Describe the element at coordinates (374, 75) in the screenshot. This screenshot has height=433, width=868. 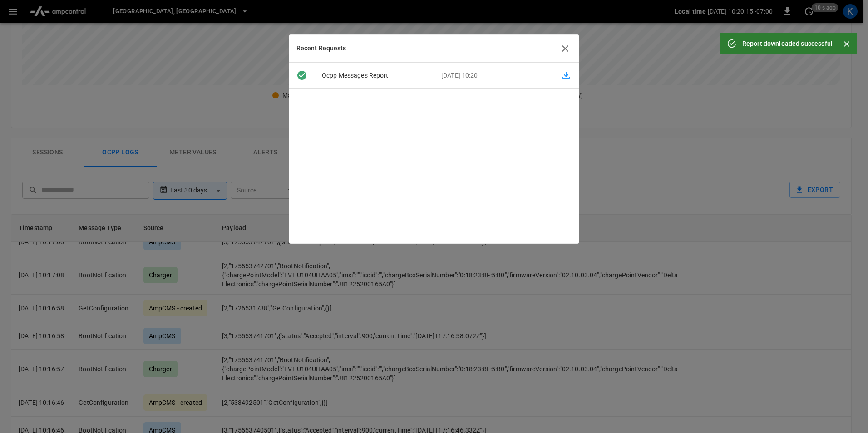
I see `p: Ocpp Messages Report` at that location.